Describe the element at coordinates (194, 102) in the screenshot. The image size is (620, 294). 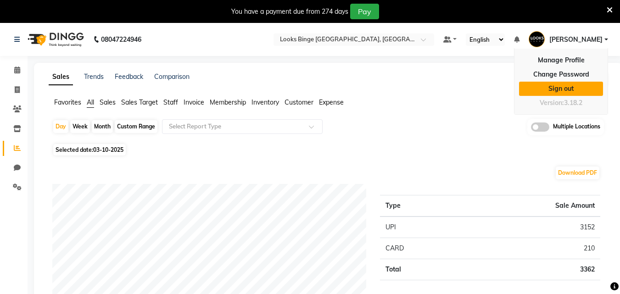
I see `span: Invoice` at that location.